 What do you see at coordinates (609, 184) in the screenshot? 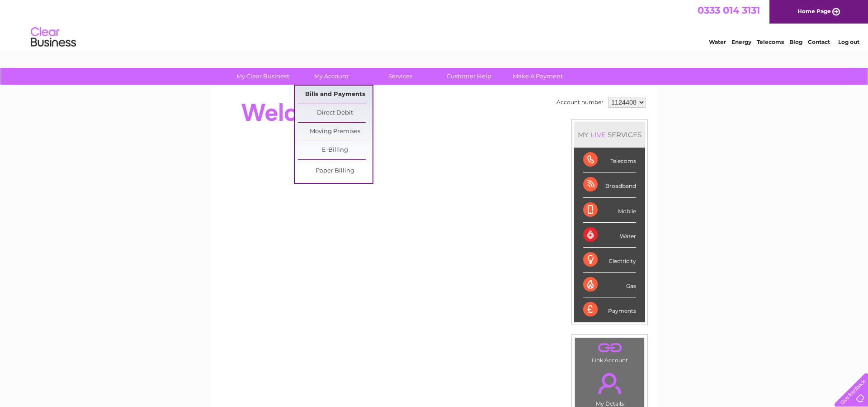
I see `div: Broadband` at bounding box center [609, 184].